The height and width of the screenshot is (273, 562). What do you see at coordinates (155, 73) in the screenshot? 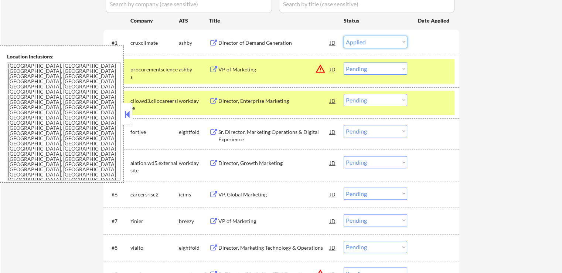
I see `div: procurementsciences` at bounding box center [155, 73].